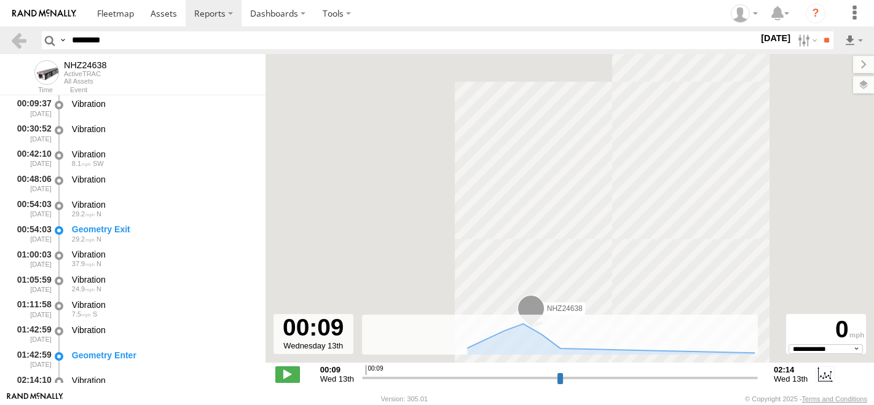 The height and width of the screenshot is (405, 874). What do you see at coordinates (83, 289) in the screenshot?
I see `span: 24.9` at bounding box center [83, 289].